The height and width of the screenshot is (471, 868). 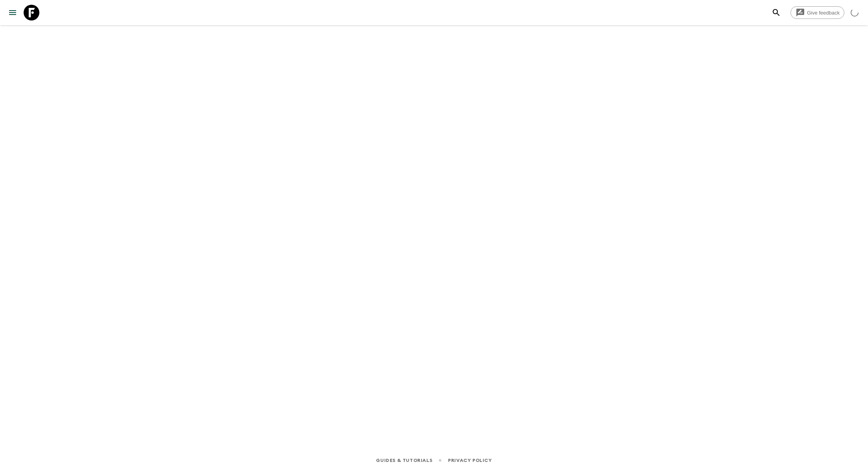 What do you see at coordinates (776, 12) in the screenshot?
I see `button: search adventures` at bounding box center [776, 12].